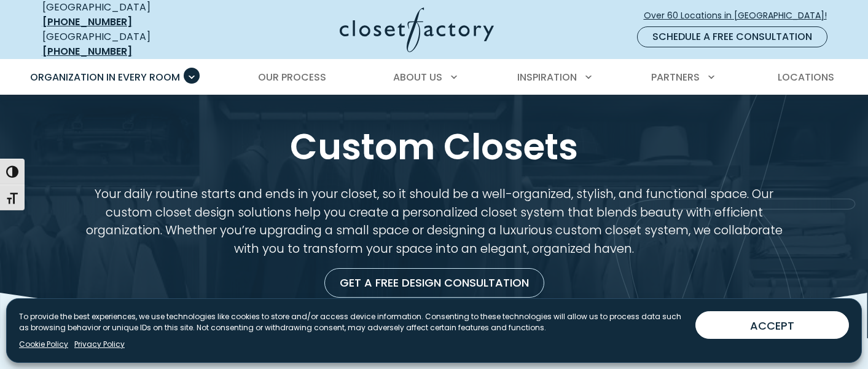  I want to click on span: Locations, so click(806, 77).